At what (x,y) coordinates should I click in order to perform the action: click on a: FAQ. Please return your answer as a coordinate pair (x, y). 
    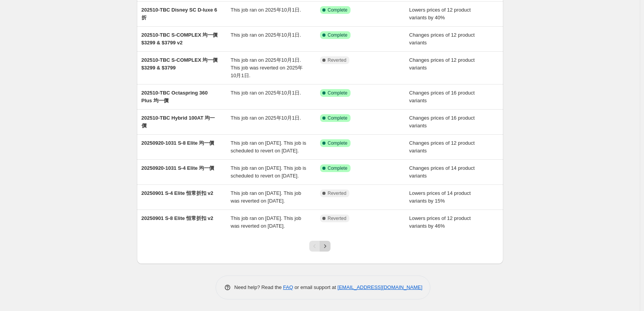
    Looking at the image, I should click on (288, 287).